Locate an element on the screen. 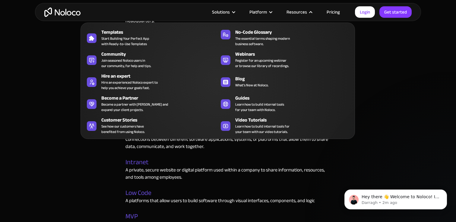 The height and width of the screenshot is (222, 456). div: Guides is located at coordinates (294, 98).